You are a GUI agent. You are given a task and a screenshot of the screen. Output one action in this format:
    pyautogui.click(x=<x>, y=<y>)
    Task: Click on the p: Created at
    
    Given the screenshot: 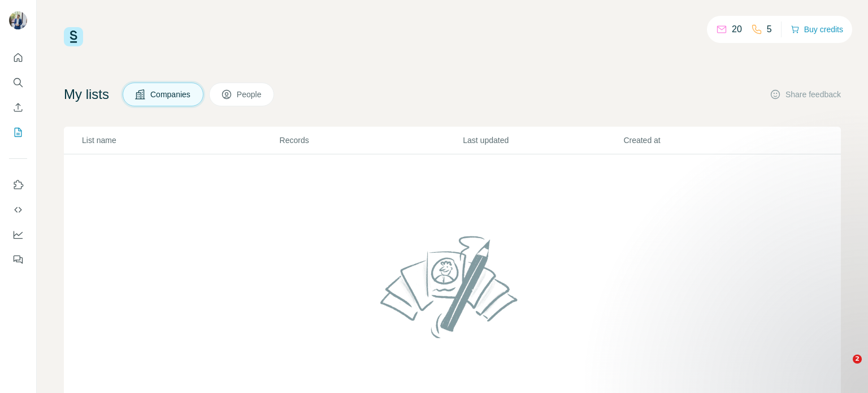 What is the action you would take?
    pyautogui.click(x=703, y=140)
    